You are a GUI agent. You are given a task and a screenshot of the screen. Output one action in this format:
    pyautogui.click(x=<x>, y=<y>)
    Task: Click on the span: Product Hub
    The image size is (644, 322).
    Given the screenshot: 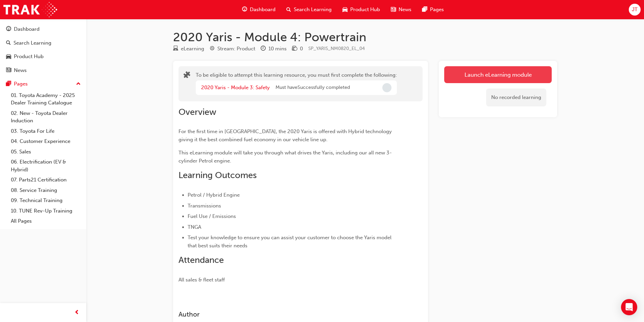 What is the action you would take?
    pyautogui.click(x=365, y=9)
    